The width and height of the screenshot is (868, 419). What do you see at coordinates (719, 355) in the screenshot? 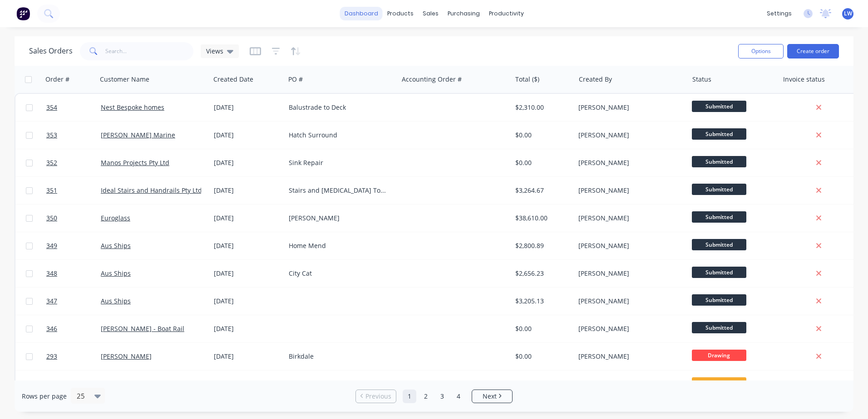
I see `span: Drawing` at bounding box center [719, 355].